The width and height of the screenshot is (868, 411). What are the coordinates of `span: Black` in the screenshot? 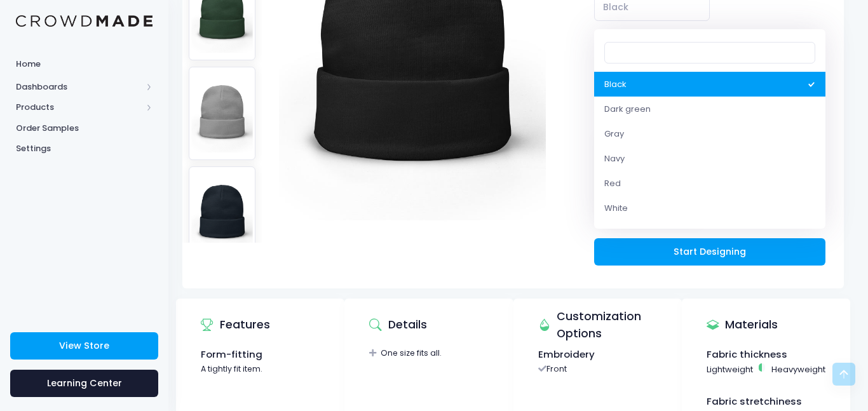 It's located at (616, 7).